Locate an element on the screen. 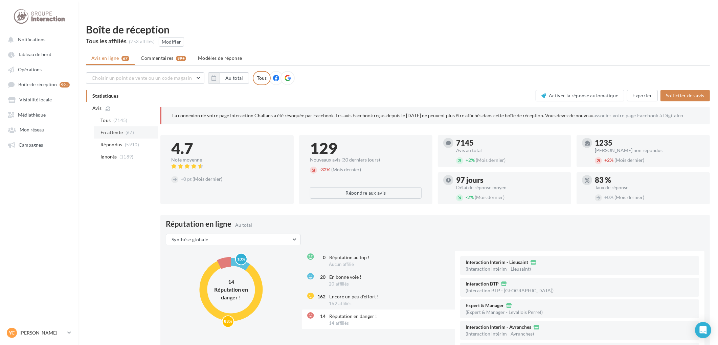  span: Répondus is located at coordinates (111, 145).